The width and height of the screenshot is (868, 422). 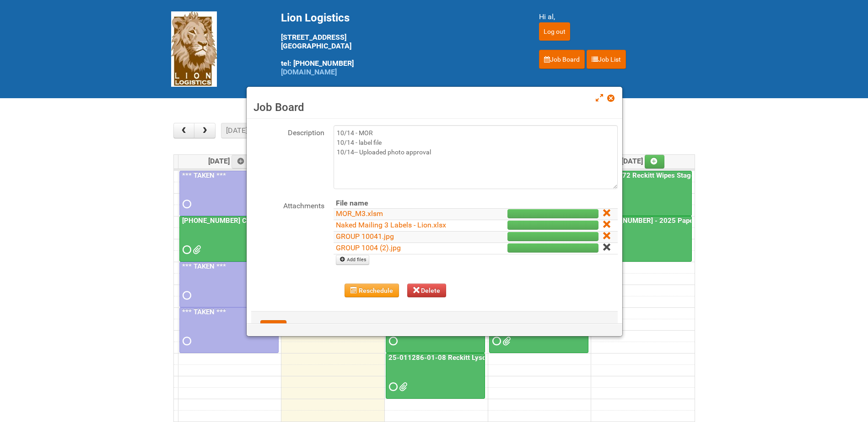 I want to click on a: Naked Mailing 3 Labels - Lion.xlsx, so click(x=391, y=225).